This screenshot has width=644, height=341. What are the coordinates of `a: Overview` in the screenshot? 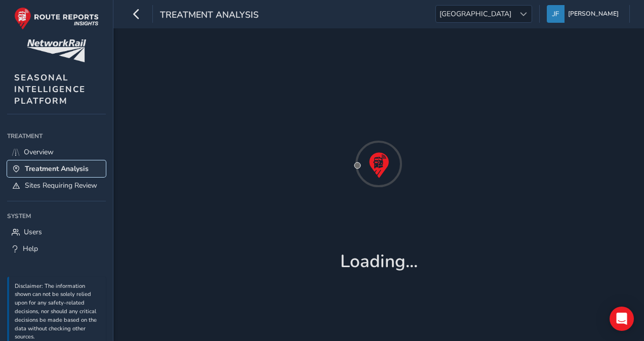 It's located at (56, 152).